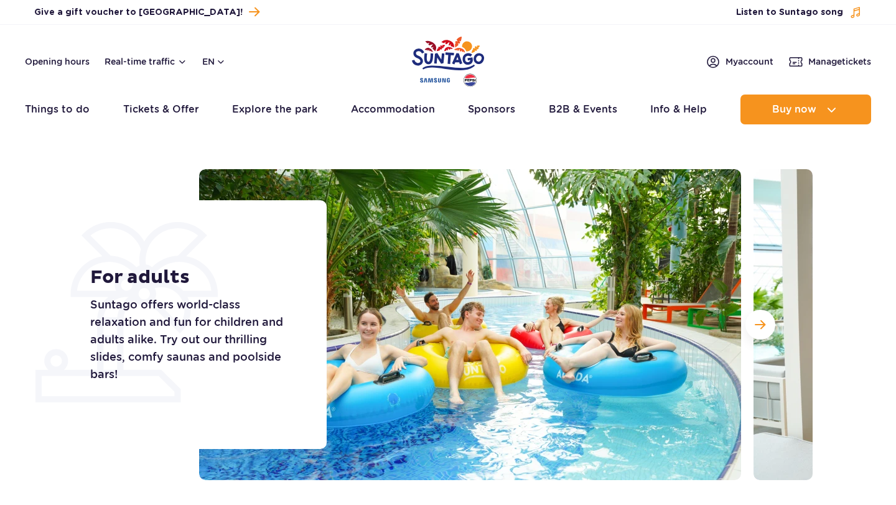 This screenshot has width=896, height=505. I want to click on span: Manage tickets, so click(840, 62).